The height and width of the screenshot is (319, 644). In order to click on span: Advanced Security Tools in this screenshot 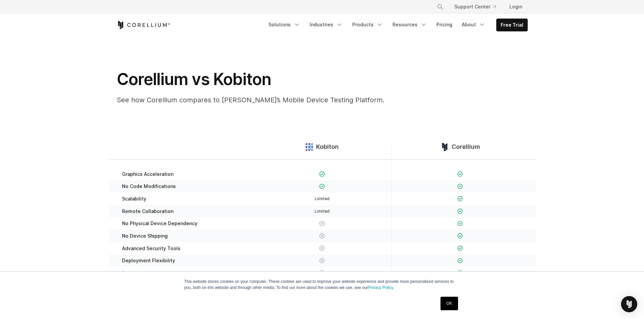, I will do `click(151, 249)`.